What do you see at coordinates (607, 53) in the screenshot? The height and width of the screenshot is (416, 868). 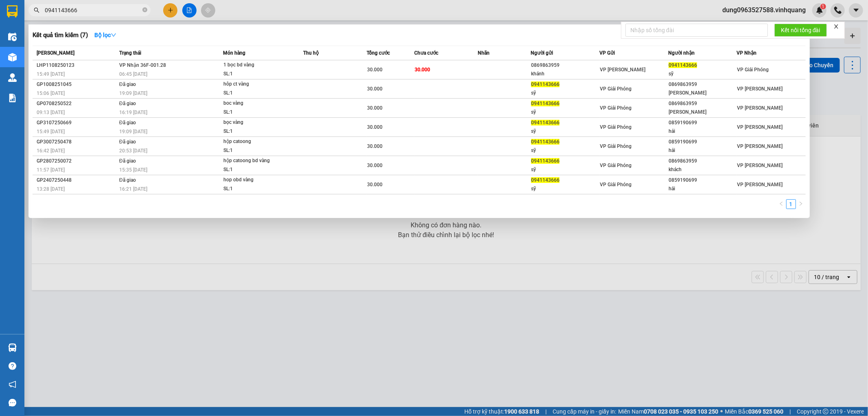 I see `span: VP Gửi` at bounding box center [607, 53].